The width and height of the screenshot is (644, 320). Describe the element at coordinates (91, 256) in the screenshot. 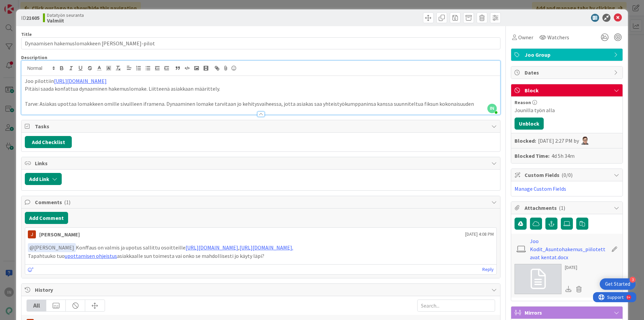

I see `a: upottamisen ohjeistus` at that location.